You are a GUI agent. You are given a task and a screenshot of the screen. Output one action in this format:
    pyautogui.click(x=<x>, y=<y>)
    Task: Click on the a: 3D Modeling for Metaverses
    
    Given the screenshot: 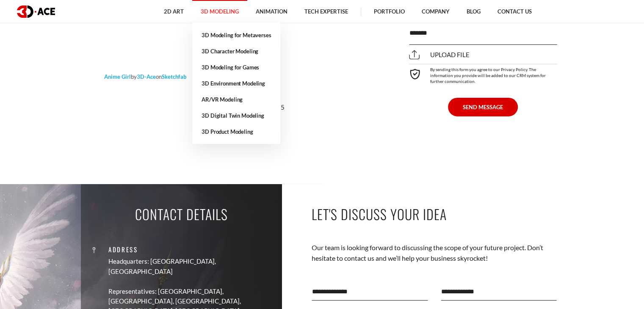 What is the action you would take?
    pyautogui.click(x=236, y=35)
    